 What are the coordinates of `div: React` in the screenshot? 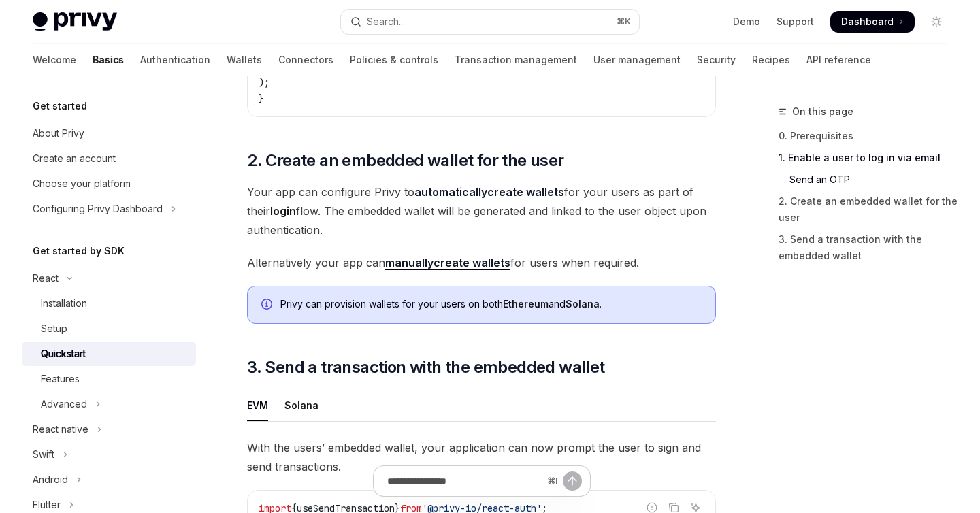 It's located at (46, 278).